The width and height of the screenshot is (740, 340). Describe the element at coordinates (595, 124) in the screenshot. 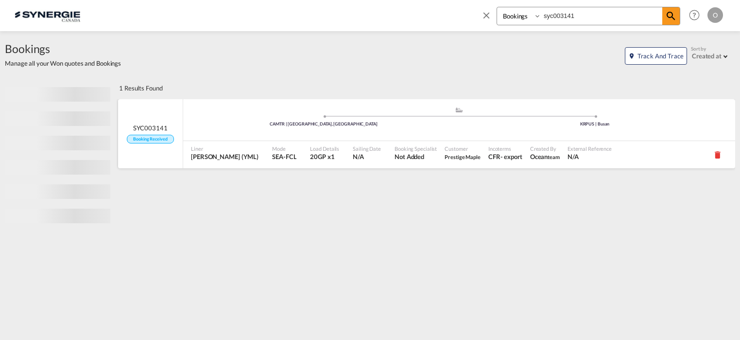

I see `div: KRPUS | Busan` at that location.